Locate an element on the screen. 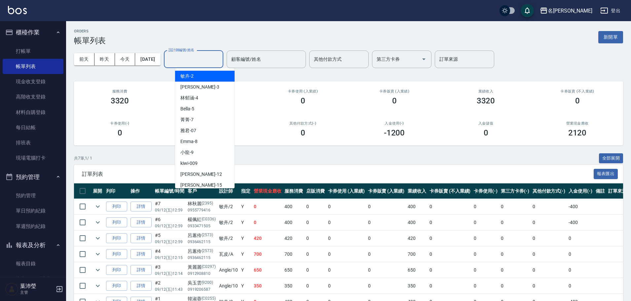 The width and height of the screenshot is (631, 301). span: Bella -5 is located at coordinates (187, 109).